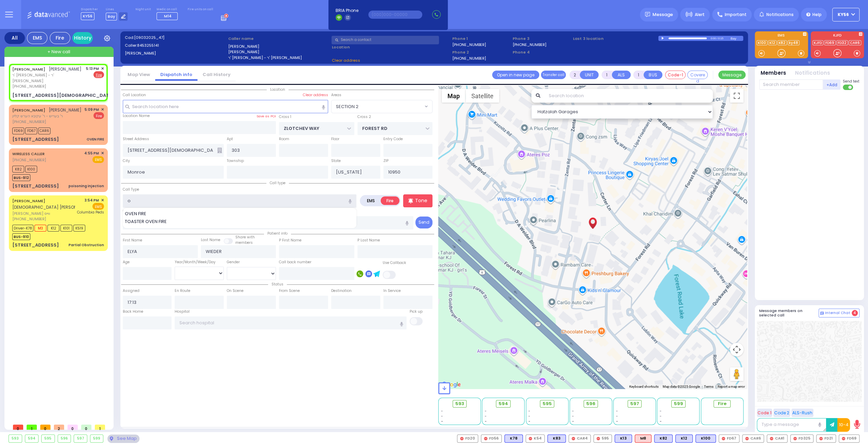 The height and width of the screenshot is (445, 868). I want to click on button: Show satellite imagery, so click(482, 96).